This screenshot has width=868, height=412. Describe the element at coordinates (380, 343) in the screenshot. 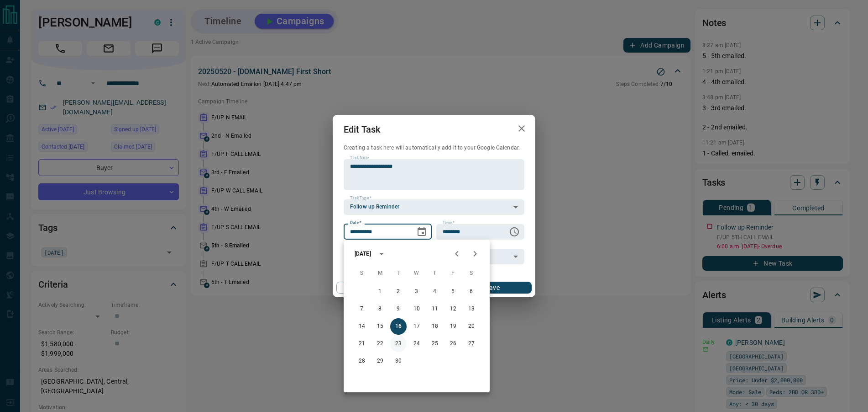

I see `button: 22` at that location.